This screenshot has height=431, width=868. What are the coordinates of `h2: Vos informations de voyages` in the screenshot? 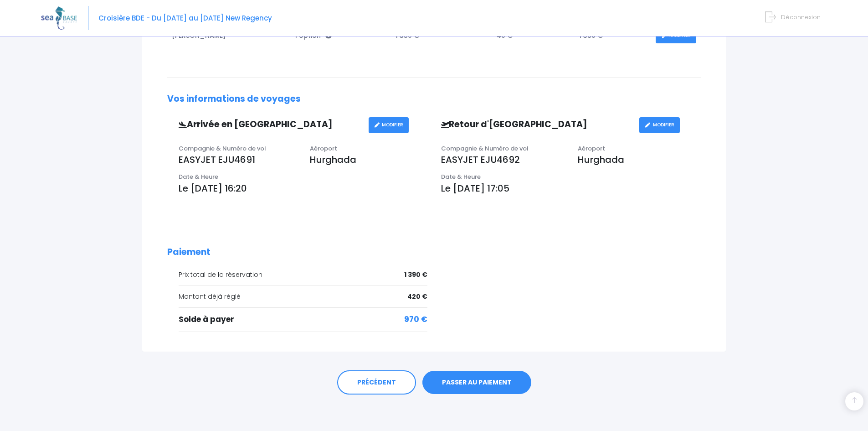 It's located at (434, 99).